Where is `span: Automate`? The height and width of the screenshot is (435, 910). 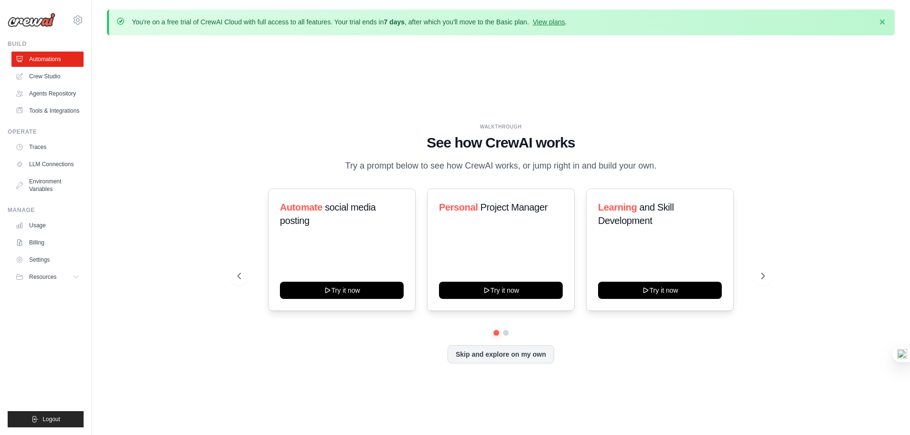
span: Automate is located at coordinates (301, 207).